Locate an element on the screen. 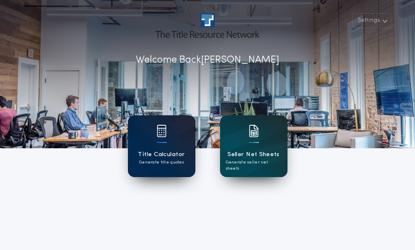 The height and width of the screenshot is (250, 415). p: Generate title quotes is located at coordinates (161, 162).